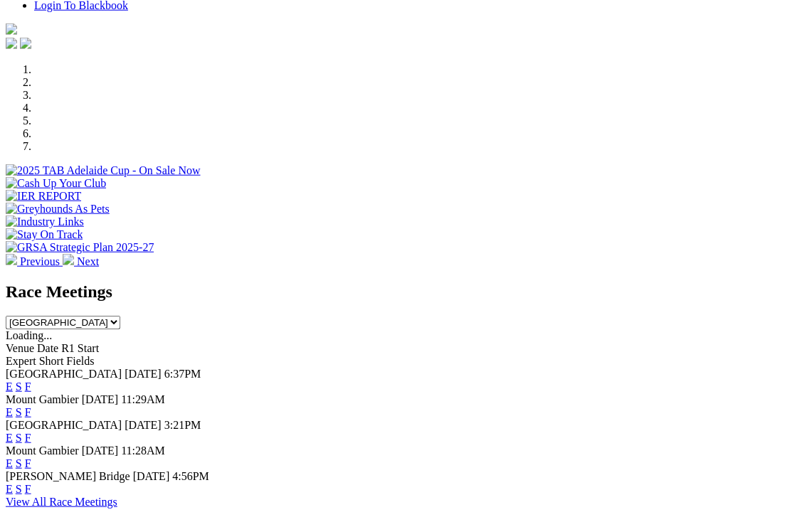  I want to click on img: Greyhounds As Pets, so click(57, 210).